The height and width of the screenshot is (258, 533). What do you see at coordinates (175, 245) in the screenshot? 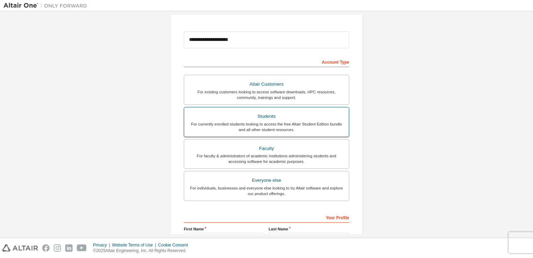
I see `div: Cookie Consent` at bounding box center [175, 245].